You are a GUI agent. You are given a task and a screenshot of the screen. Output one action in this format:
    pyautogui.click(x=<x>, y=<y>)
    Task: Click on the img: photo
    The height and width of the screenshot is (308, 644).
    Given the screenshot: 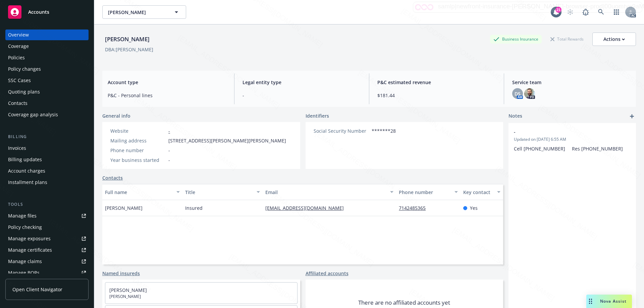 What is the action you would take?
    pyautogui.click(x=530, y=94)
    